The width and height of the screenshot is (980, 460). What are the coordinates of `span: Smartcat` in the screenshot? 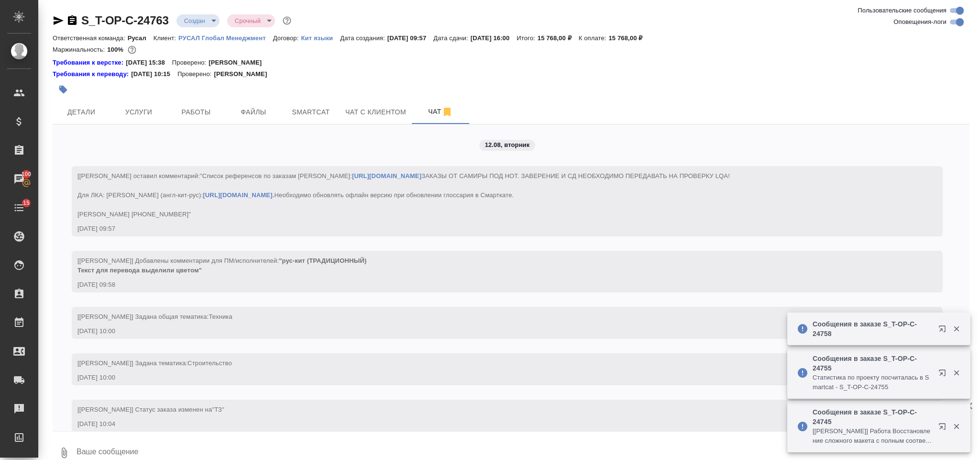 It's located at (311, 112).